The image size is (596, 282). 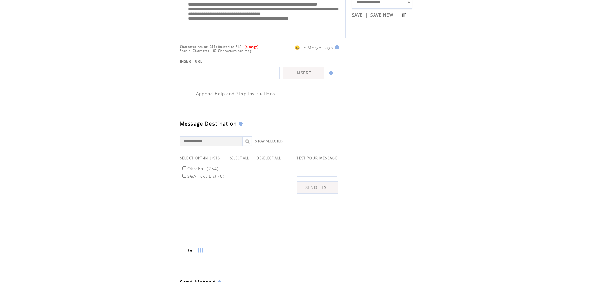 I want to click on span: Message Destination, so click(x=208, y=124).